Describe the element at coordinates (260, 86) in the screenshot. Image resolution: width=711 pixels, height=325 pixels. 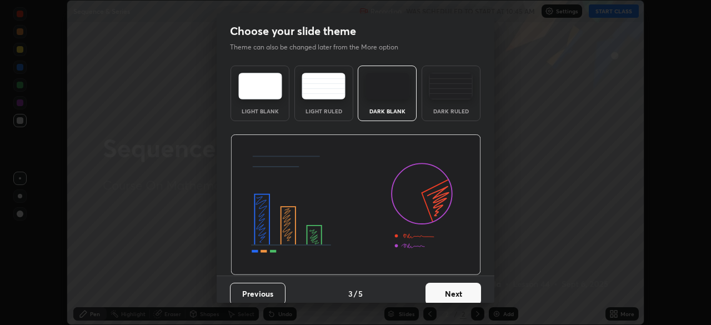
I see `img: lightTheme.e5ed3b09.svg` at that location.